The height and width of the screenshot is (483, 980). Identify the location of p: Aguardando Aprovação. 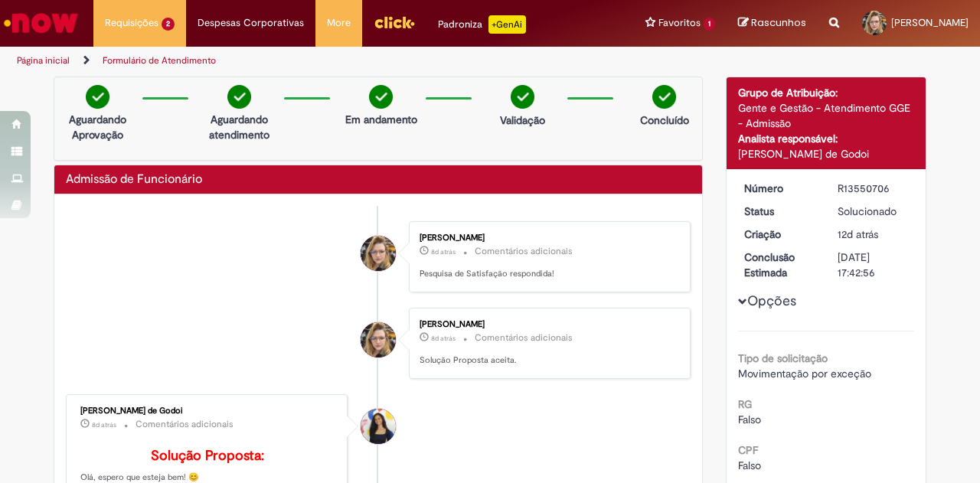
(97, 127).